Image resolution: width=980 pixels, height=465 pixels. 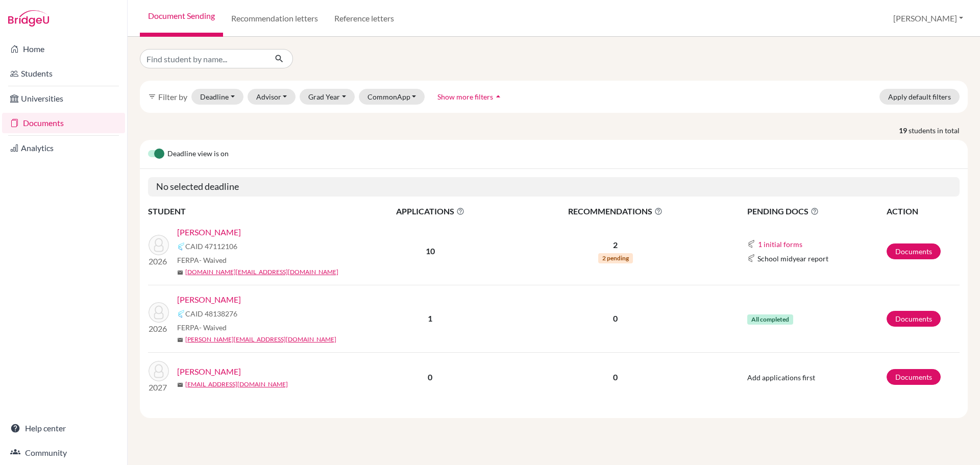 What do you see at coordinates (159, 246) in the screenshot?
I see `img: Wang, Xuanya` at bounding box center [159, 246].